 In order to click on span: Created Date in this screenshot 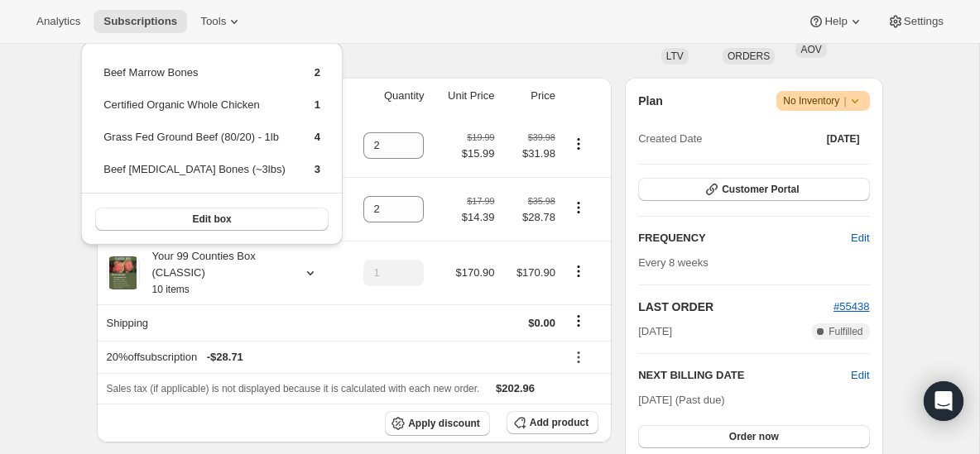, I will do `click(670, 139)`.